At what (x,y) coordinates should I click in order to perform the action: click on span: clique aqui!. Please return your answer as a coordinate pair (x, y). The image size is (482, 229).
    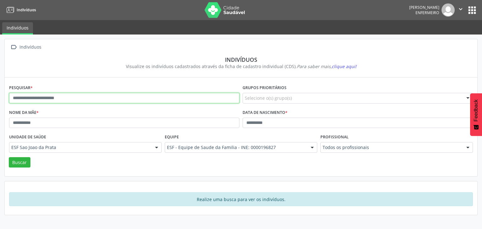
    Looking at the image, I should click on (344, 66).